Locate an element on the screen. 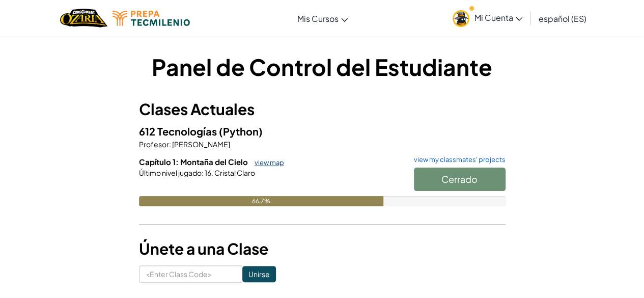 The image size is (644, 298). span: Mi Cuenta is located at coordinates (498, 17).